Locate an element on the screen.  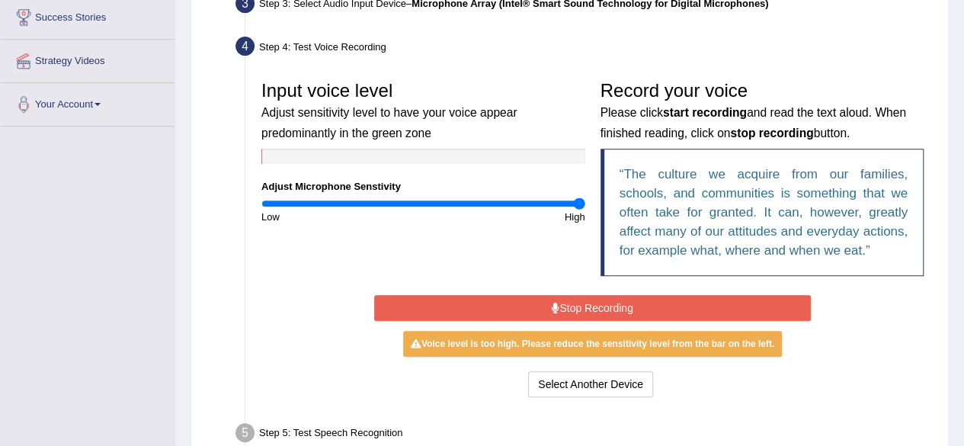
h3: Record your voice is located at coordinates (762, 110).